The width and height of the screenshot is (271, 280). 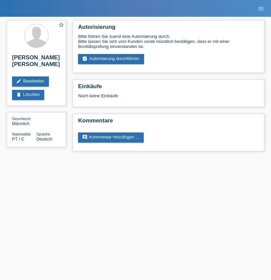 I want to click on a: assignment_turned_inAutorisierung durchführen, so click(x=111, y=59).